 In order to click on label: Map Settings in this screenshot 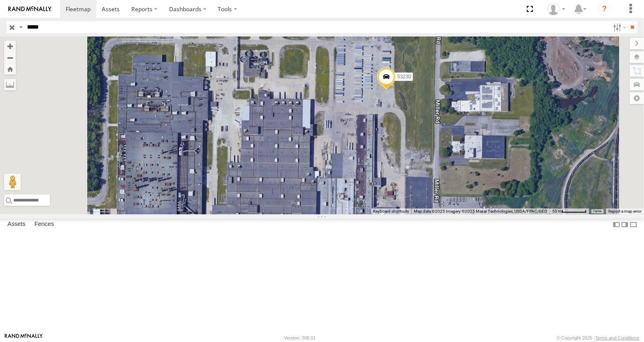, I will do `click(637, 98)`.